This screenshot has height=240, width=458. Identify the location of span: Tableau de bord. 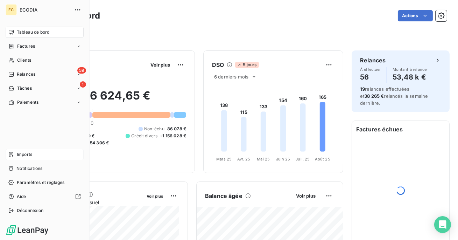
(33, 32).